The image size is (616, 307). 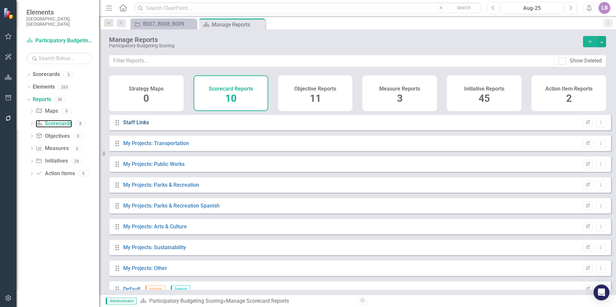 I want to click on h4: Scorecard Reports, so click(x=231, y=89).